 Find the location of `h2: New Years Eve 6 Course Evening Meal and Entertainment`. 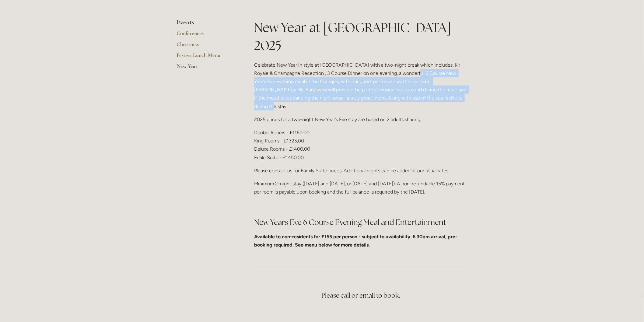

h2: New Years Eve 6 Course Evening Meal and Entertainment is located at coordinates (360, 222).